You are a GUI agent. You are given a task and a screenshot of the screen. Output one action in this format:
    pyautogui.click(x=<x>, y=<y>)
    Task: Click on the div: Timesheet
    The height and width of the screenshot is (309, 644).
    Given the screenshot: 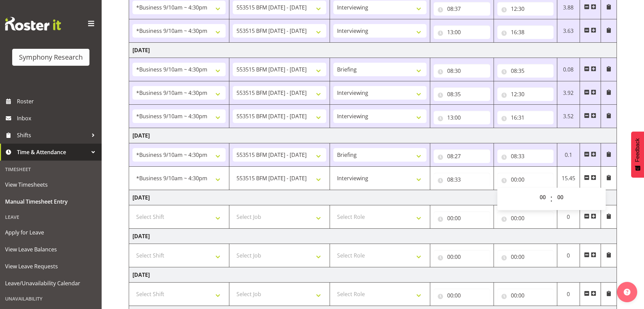 What is the action you would take?
    pyautogui.click(x=51, y=169)
    